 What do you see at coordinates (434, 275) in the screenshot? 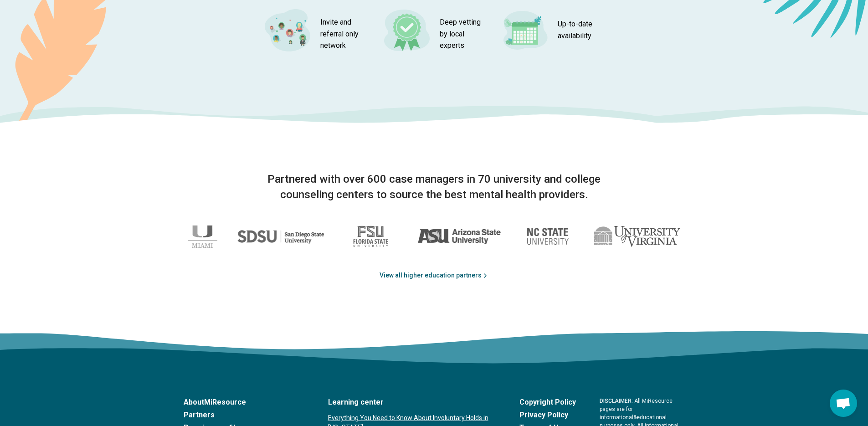
I see `a: View all higher education partners` at bounding box center [434, 275].